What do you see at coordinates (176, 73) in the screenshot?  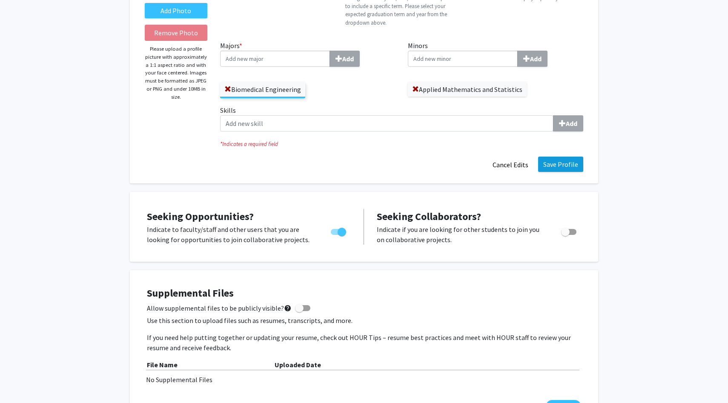 I see `p: Please upload a profile picture with approximately a 1:1 aspect ratio and with your face centered...` at bounding box center [176, 73].